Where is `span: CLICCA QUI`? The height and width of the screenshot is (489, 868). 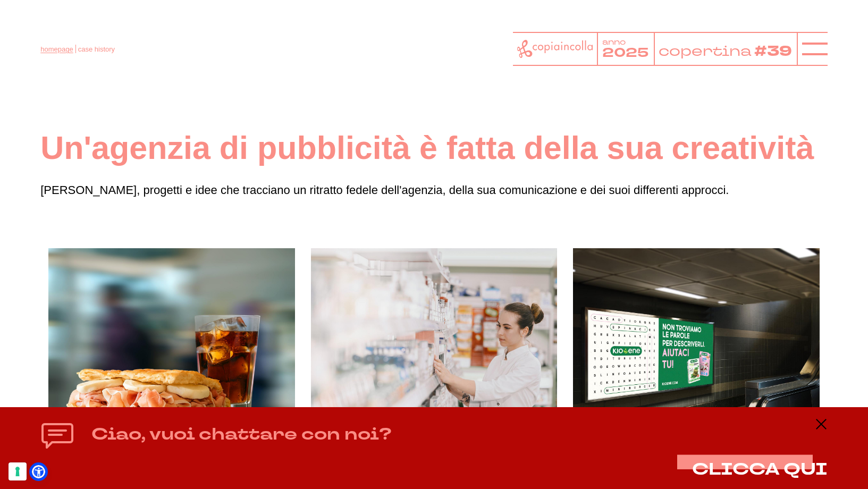
span: CLICCA QUI is located at coordinates (760, 469).